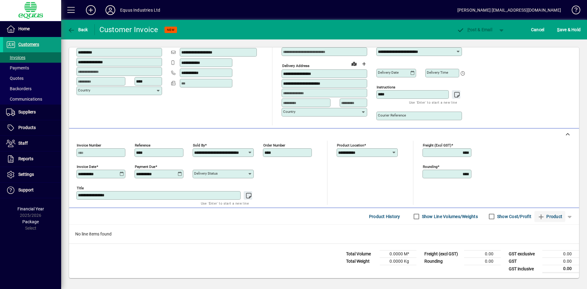  What do you see at coordinates (24, 99) in the screenshot?
I see `span: Communications` at bounding box center [24, 99].